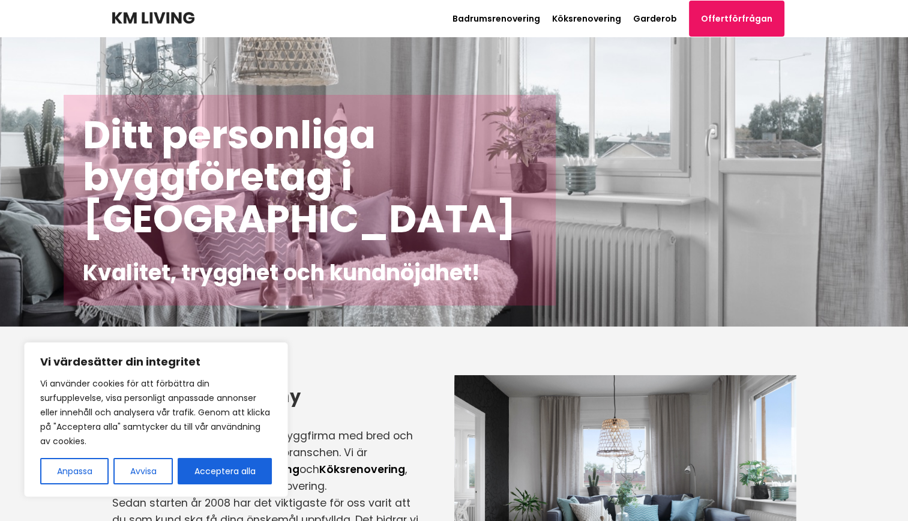  I want to click on button: Avvisa, so click(143, 471).